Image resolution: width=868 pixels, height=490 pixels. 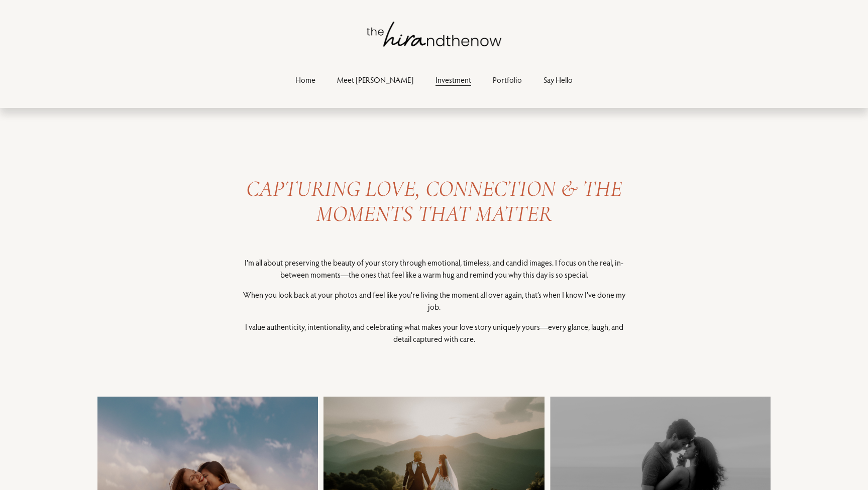 What do you see at coordinates (305, 79) in the screenshot?
I see `a: Home` at bounding box center [305, 79].